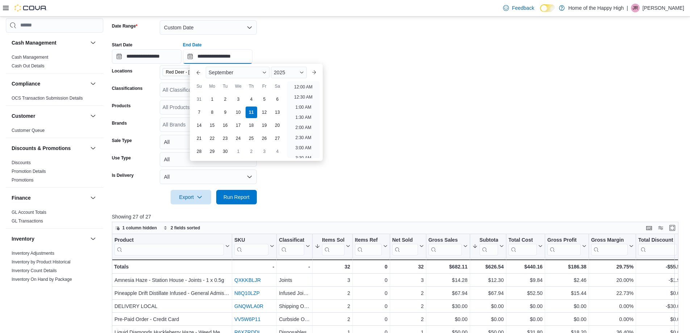 The image size is (690, 333). I want to click on a: QXKKBLJR, so click(247, 280).